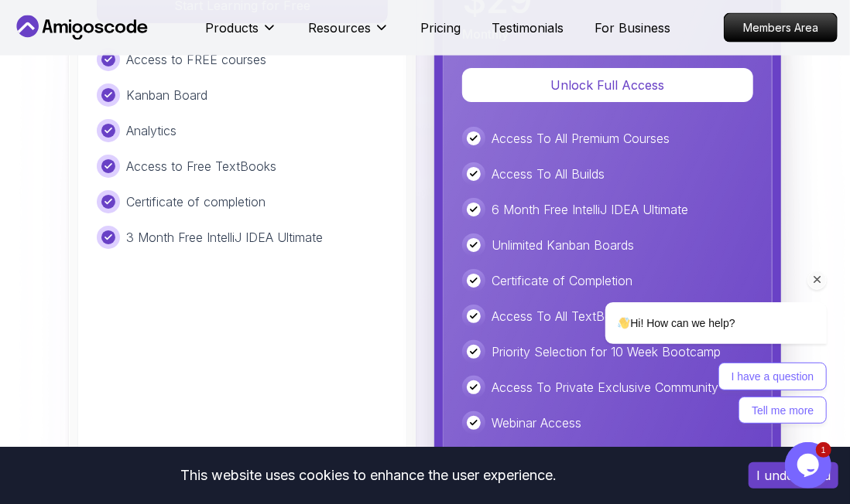  Describe the element at coordinates (590, 209) in the screenshot. I see `p: 6 Month Free IntelliJ IDEA Ultimate` at that location.